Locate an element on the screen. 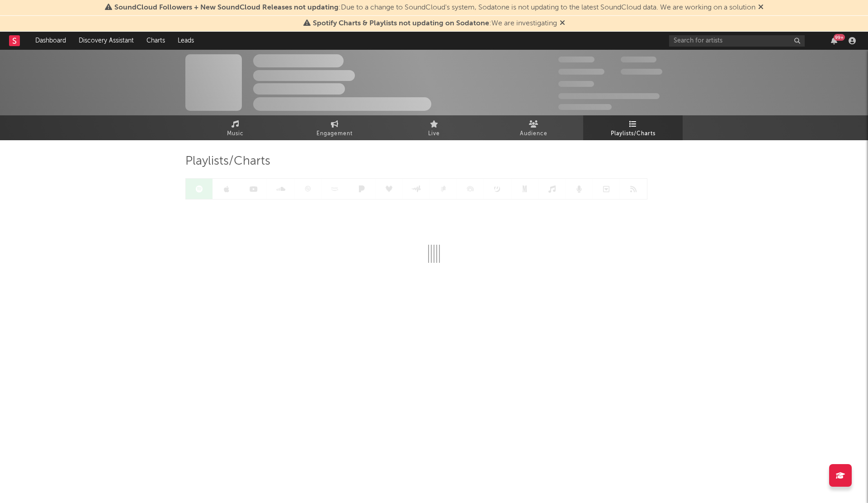 This screenshot has height=503, width=868. a: Live is located at coordinates (434, 127).